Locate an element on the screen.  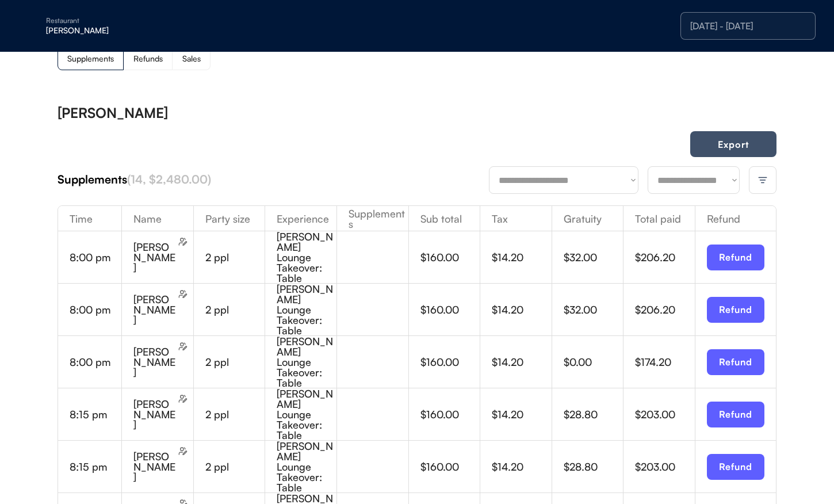
div: $174.20 is located at coordinates (665, 362).